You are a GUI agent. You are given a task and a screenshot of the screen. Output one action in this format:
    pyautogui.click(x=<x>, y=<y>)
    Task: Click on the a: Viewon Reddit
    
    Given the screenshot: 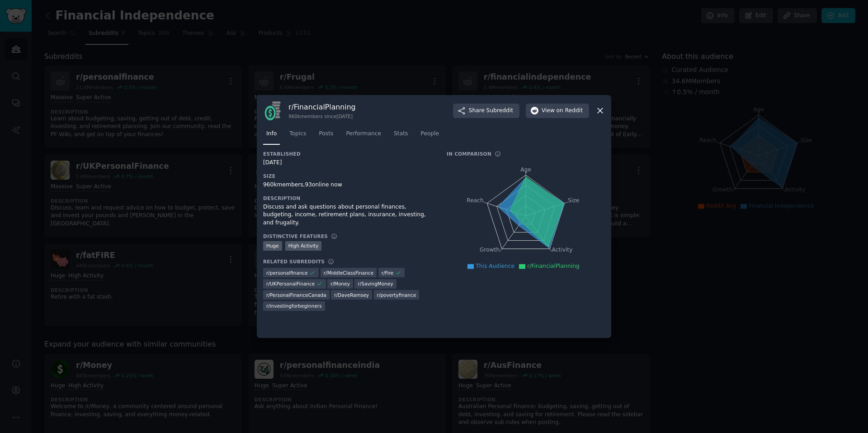 What is the action you would take?
    pyautogui.click(x=558, y=111)
    